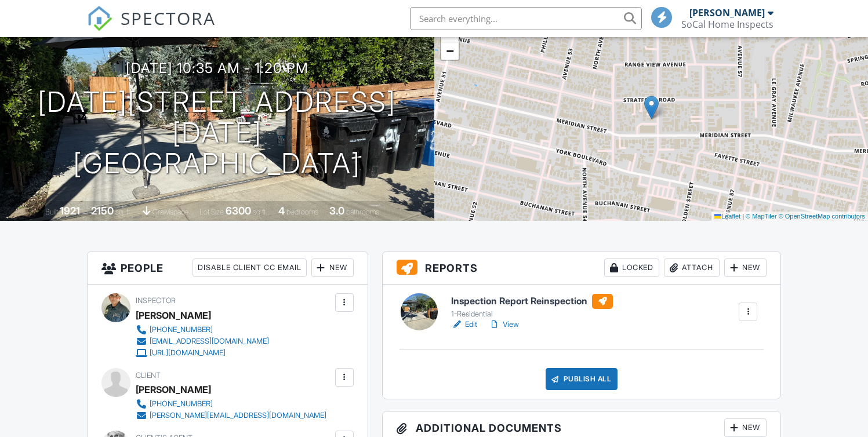 The image size is (868, 437). I want to click on div: 2150, so click(102, 211).